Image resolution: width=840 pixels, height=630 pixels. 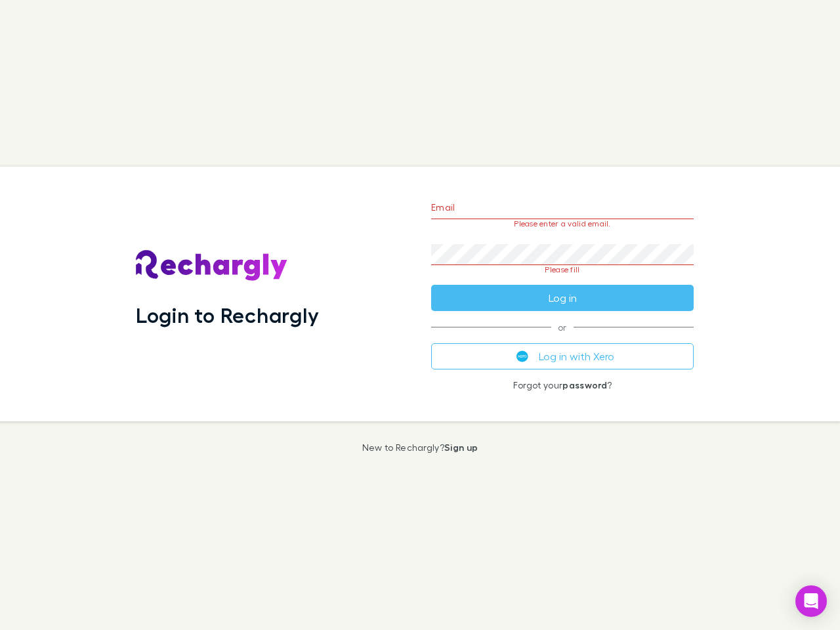 What do you see at coordinates (461, 447) in the screenshot?
I see `a: Sign up` at bounding box center [461, 447].